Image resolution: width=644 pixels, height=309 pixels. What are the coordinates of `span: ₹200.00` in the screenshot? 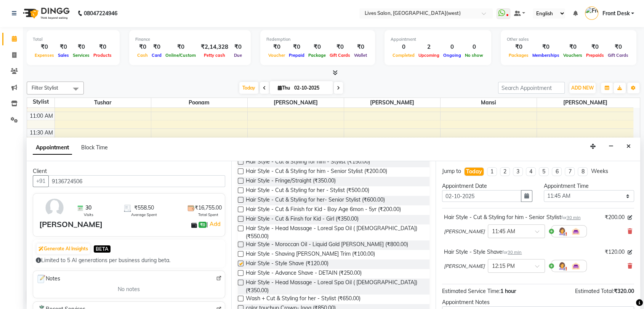 It's located at (615, 217).